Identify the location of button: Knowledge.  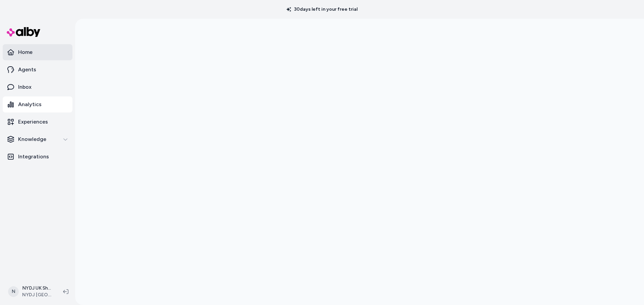
(37, 139).